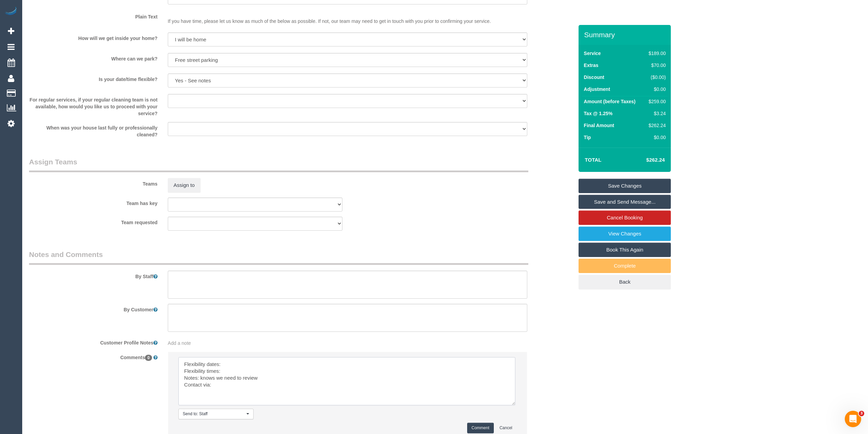 The image size is (868, 434). Describe the element at coordinates (347, 17) in the screenshot. I see `p: If you have time, please let us know as much of the below as possible. If not, our team may need ...` at that location.